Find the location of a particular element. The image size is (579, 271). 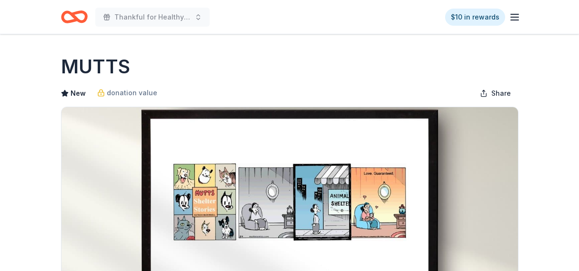

span: Share is located at coordinates (501, 93).